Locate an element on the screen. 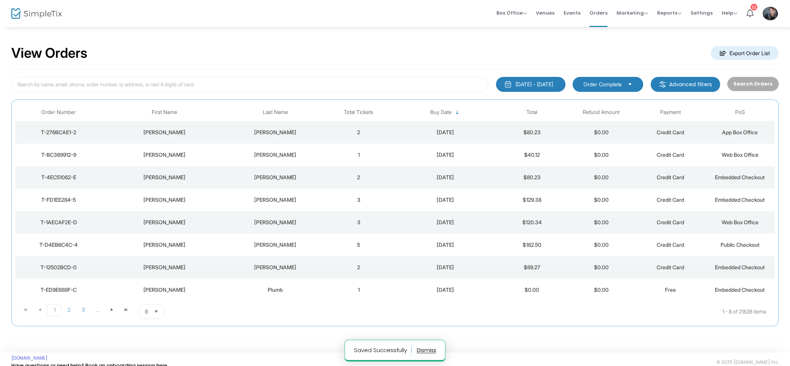  div: T-D4EB6C4C-4 is located at coordinates (59, 245).